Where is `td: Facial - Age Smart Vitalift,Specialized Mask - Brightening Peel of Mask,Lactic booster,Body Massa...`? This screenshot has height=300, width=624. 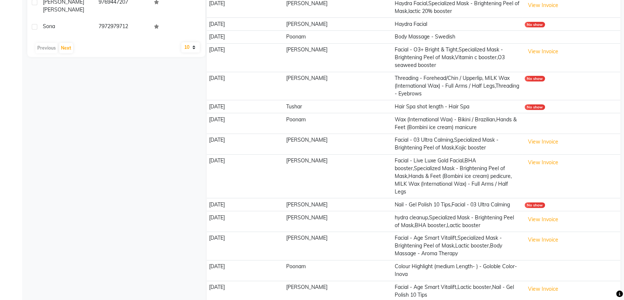
td: Facial - Age Smart Vitalift,Specialized Mask - Brightening Peel of Mask,Lactic booster,Body Massa... is located at coordinates (457, 246).